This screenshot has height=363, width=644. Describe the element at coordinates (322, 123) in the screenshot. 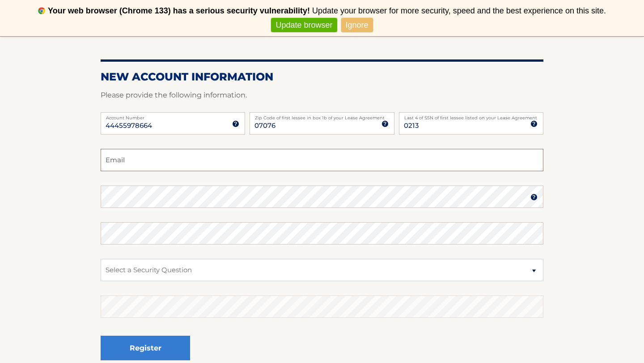

I see `input: Zip Code` at that location.